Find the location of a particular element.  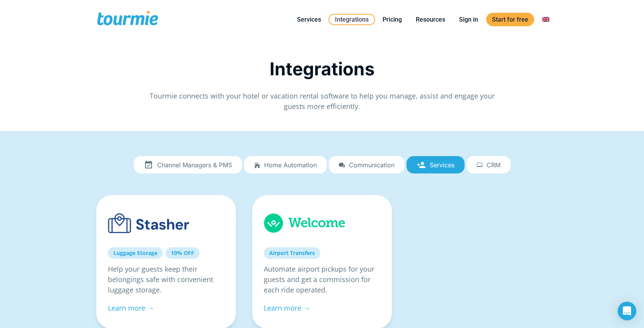

span: Communication is located at coordinates (372, 165).